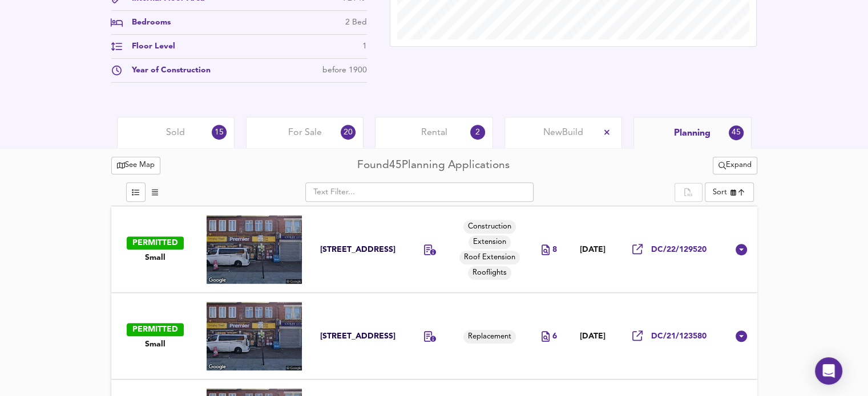 The width and height of the screenshot is (868, 396). I want to click on div: 2, so click(478, 132).